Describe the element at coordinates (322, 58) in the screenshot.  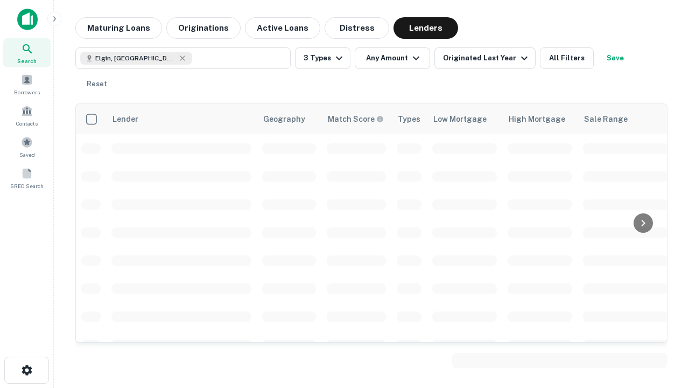
I see `button: 3 Types` at that location.